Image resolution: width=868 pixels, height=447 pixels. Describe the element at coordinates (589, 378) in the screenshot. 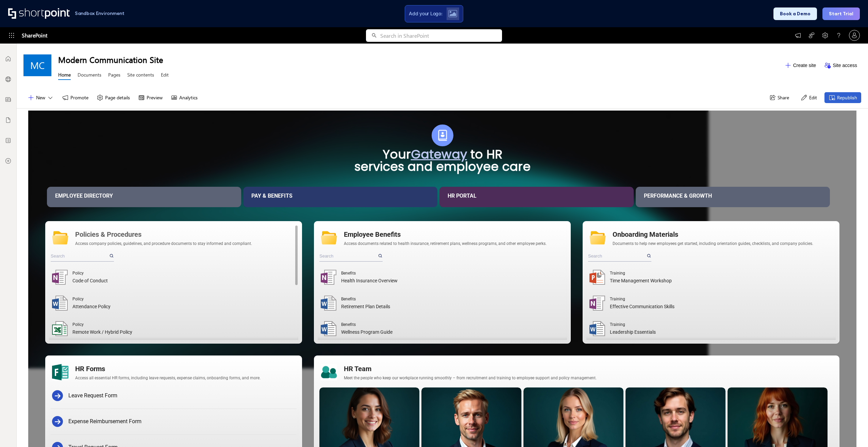

I see `div: Meet the people who keep our workplace running smoothly – from recruitment and training to employ...` at that location.